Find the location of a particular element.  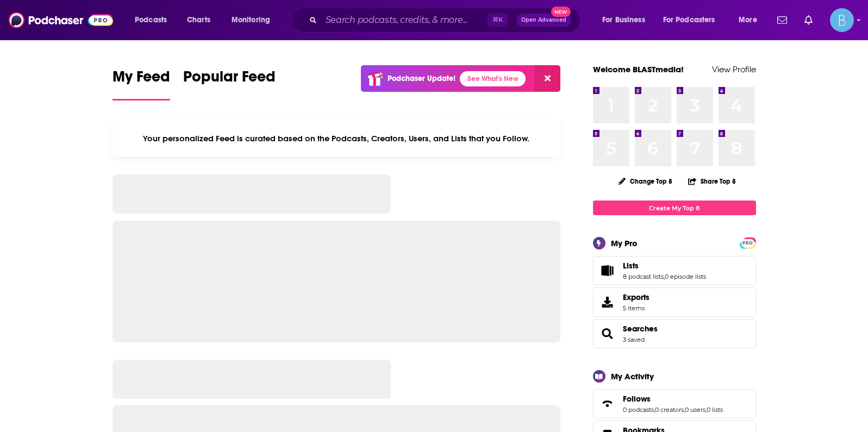

a: 8 podcast lists is located at coordinates (643, 276).